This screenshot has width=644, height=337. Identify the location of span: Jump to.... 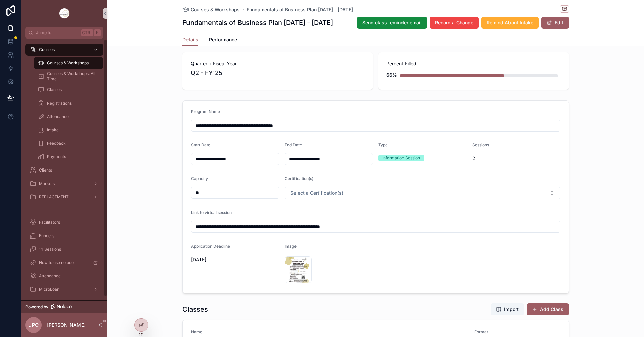
(57, 33).